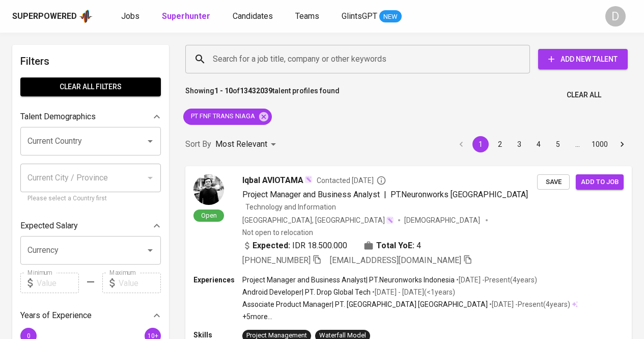 This screenshot has height=339, width=644. I want to click on b: Superhunter, so click(186, 16).